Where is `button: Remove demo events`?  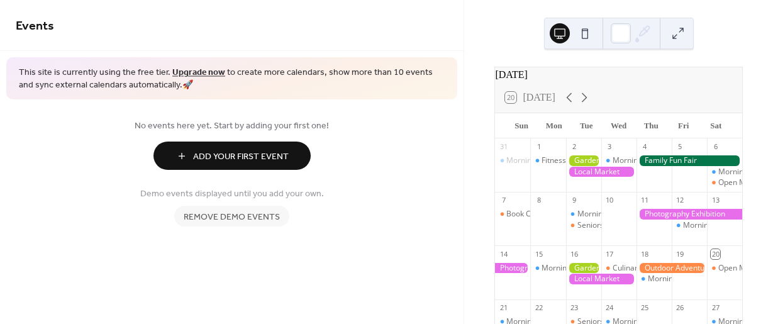 button: Remove demo events is located at coordinates (231, 216).